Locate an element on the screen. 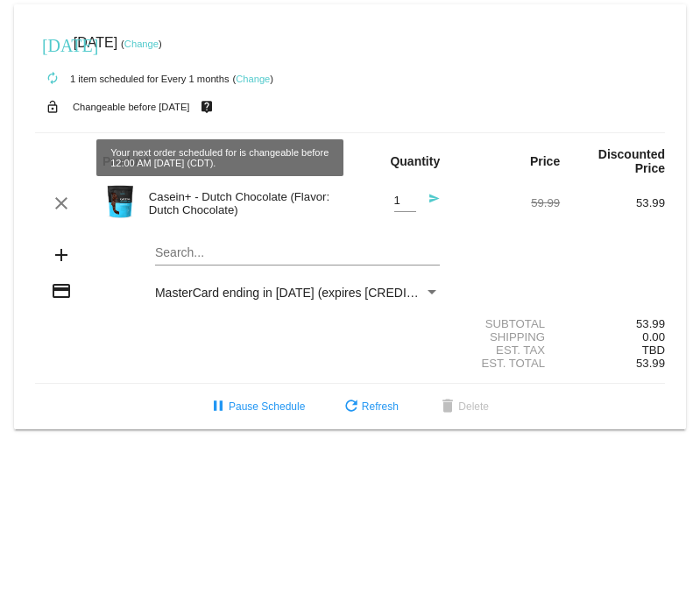 The width and height of the screenshot is (700, 616). span: Delete is located at coordinates (462, 407).